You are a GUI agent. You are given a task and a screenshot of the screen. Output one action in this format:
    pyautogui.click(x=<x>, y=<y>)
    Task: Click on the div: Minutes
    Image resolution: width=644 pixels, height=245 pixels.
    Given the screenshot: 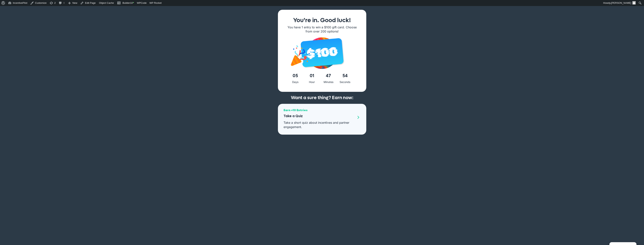 What is the action you would take?
    pyautogui.click(x=329, y=82)
    